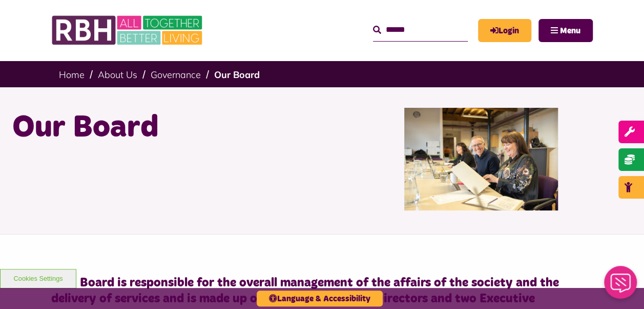  Describe the element at coordinates (22, 20) in the screenshot. I see `div: Close Web Assistant` at that location.